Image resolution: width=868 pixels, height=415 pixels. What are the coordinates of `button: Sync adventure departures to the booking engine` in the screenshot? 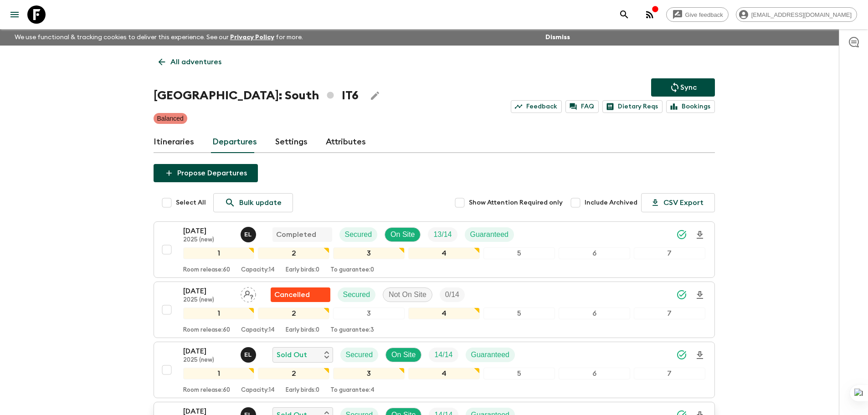 It's located at (683, 88).